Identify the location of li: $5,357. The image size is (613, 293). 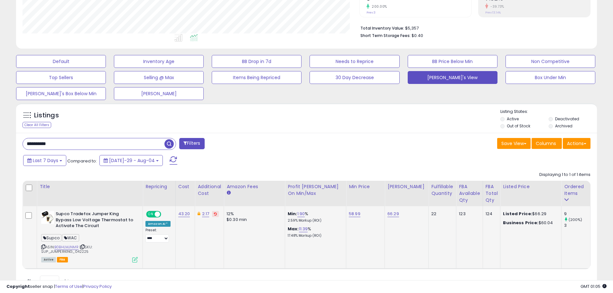
(473, 28).